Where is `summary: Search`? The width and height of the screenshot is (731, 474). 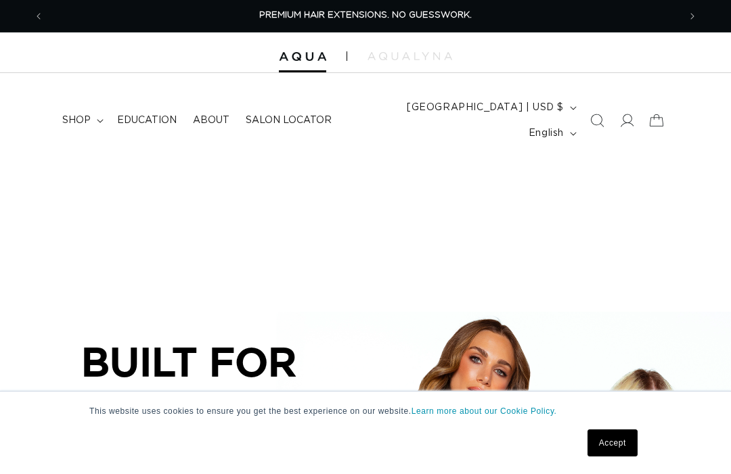
summary: Search is located at coordinates (597, 120).